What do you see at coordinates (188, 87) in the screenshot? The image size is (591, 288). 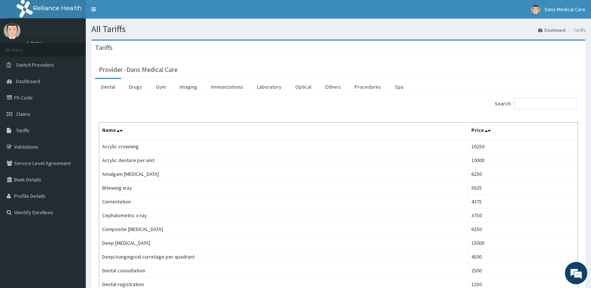 I see `a: Imaging` at bounding box center [188, 87].